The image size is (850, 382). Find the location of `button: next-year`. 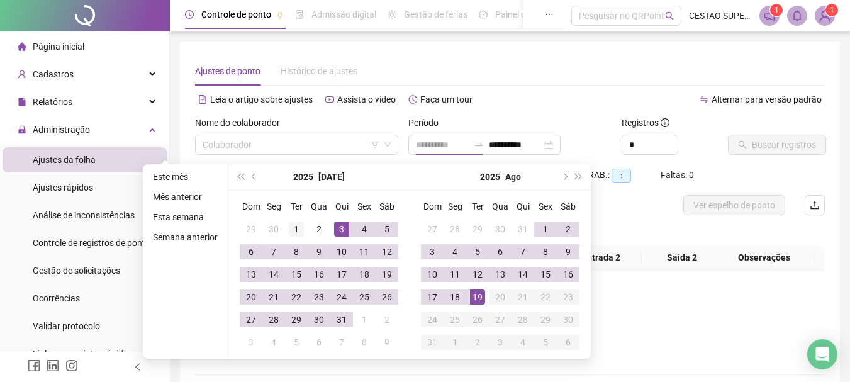

button: next-year is located at coordinates (565, 177).